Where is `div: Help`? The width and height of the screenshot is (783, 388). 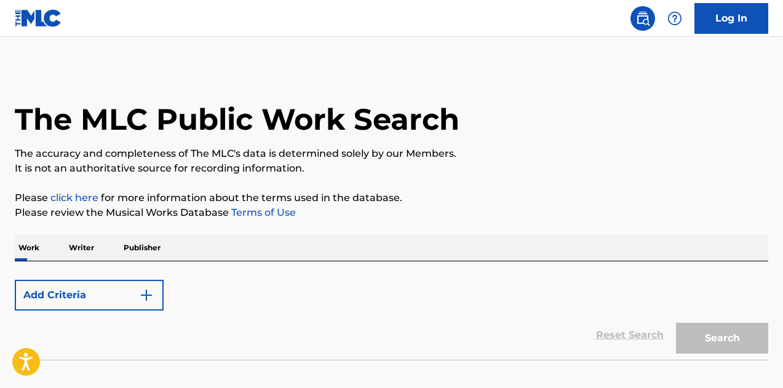
div: Help is located at coordinates (675, 18).